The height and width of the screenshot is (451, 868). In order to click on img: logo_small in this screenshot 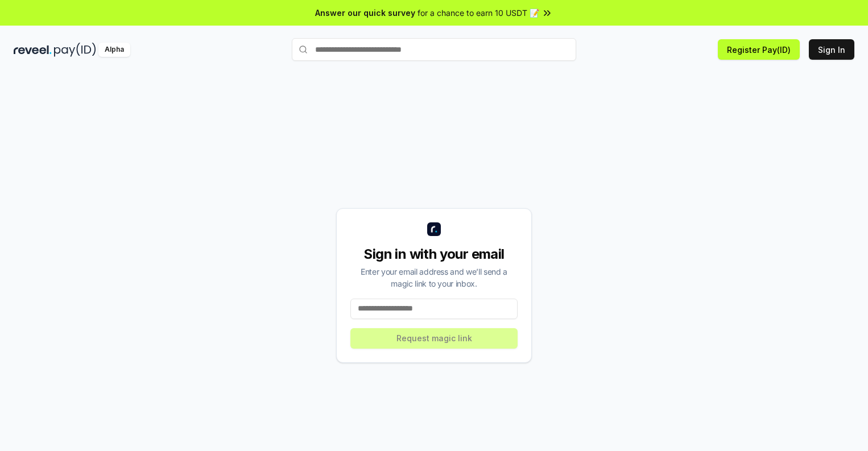, I will do `click(434, 229)`.